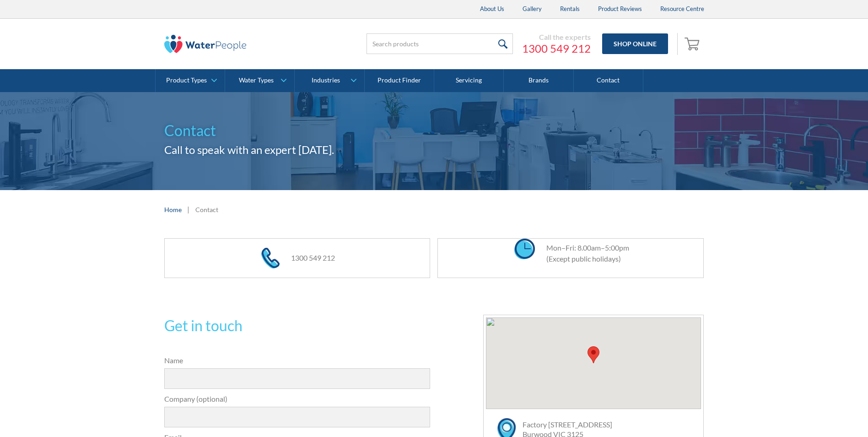 This screenshot has width=868, height=437. What do you see at coordinates (434, 131) in the screenshot?
I see `h1: Contact` at bounding box center [434, 131].